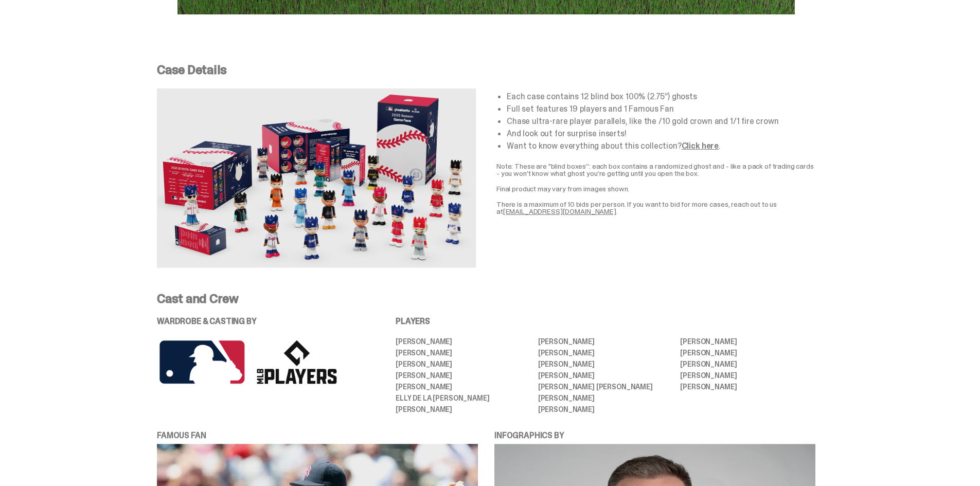 The width and height of the screenshot is (980, 486). Describe the element at coordinates (656, 208) in the screenshot. I see `p: There is a maximum of 10 bids per person. If you want to bid for more cases, reach out to us at .` at that location.